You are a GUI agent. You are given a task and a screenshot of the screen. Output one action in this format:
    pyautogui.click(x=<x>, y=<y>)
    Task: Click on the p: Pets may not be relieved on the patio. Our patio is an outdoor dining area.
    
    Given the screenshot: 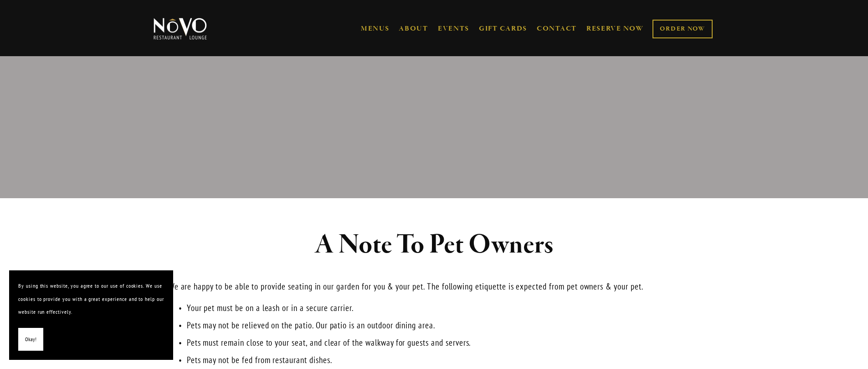 What is the action you would take?
    pyautogui.click(x=444, y=325)
    